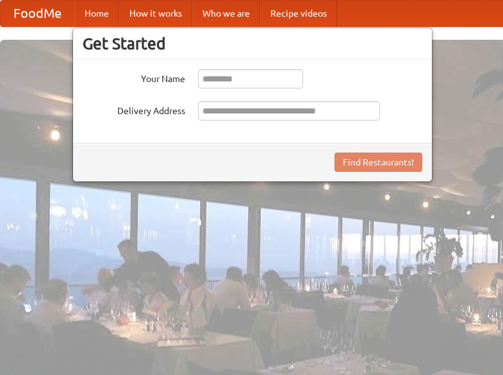 Image resolution: width=503 pixels, height=375 pixels. Describe the element at coordinates (298, 13) in the screenshot. I see `a: Recipe videos` at that location.